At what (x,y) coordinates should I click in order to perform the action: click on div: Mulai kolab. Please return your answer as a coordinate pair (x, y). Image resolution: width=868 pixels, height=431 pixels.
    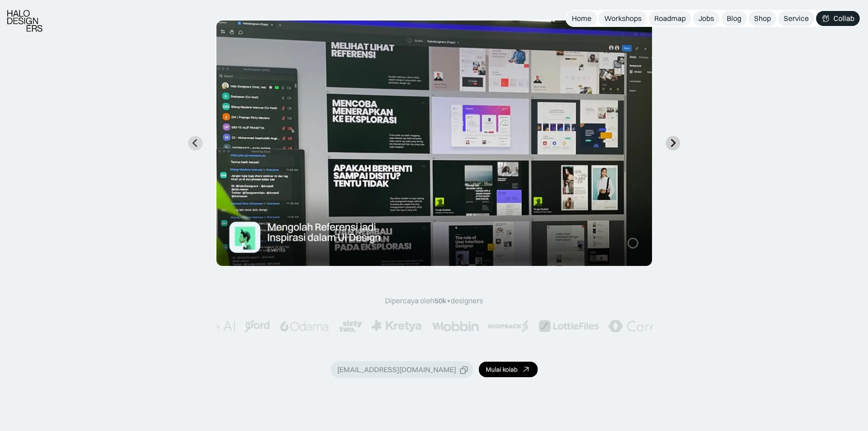
    Looking at the image, I should click on (501, 370).